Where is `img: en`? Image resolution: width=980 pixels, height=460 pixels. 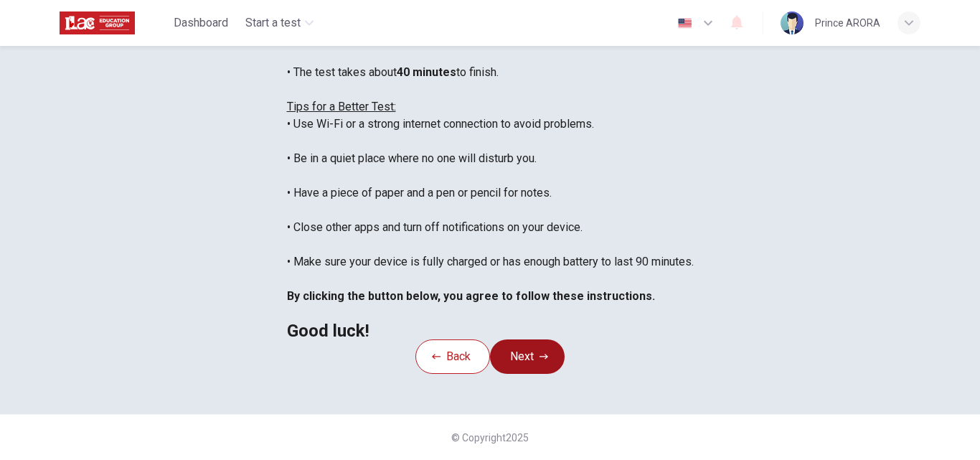
img: en is located at coordinates (684, 23).